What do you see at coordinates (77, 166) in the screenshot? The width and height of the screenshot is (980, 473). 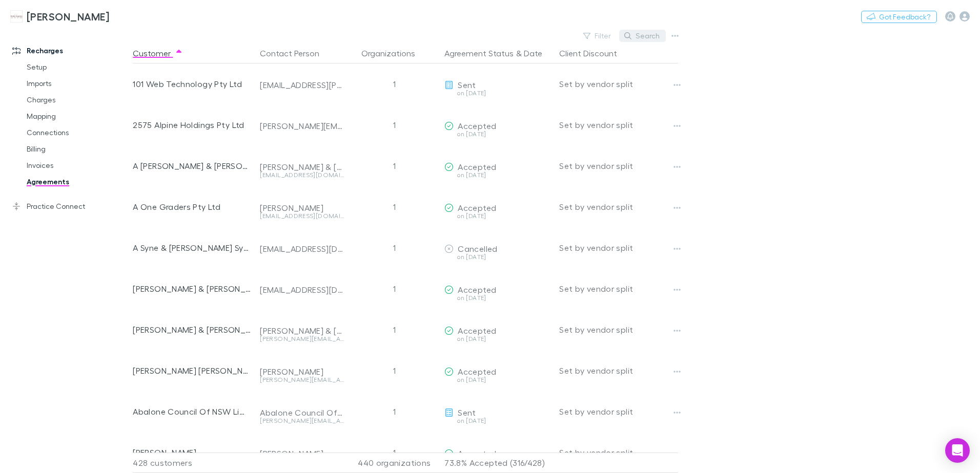 I see `a: Invoices` at bounding box center [77, 166].